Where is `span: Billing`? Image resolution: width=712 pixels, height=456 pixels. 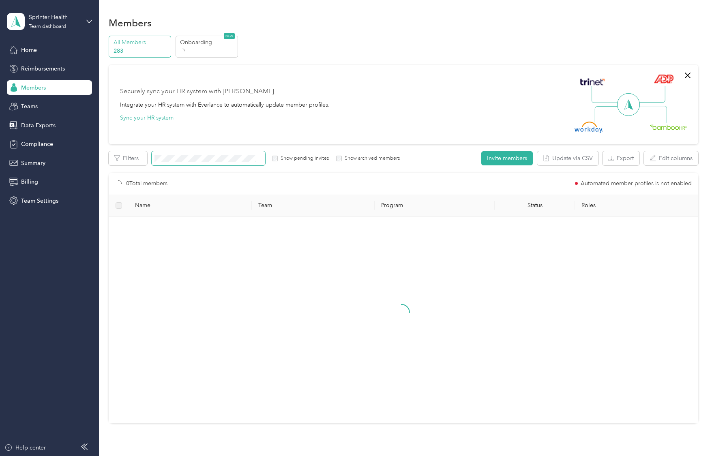
span: Billing is located at coordinates (30, 182).